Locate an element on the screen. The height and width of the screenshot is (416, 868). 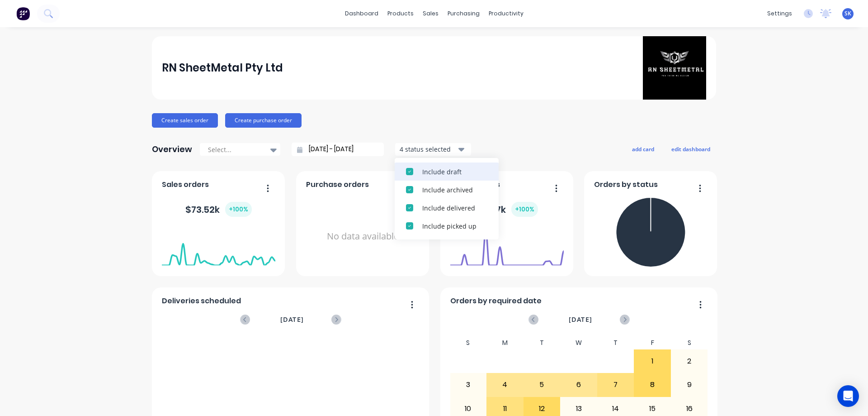
span: Orders by required date is located at coordinates (496, 301).